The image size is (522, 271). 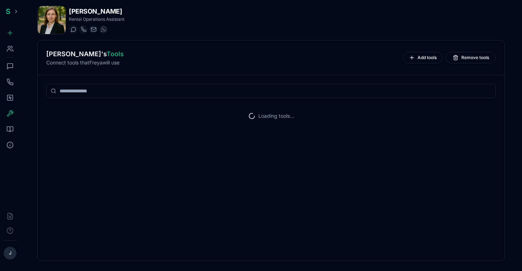 I want to click on span: Tools, so click(x=115, y=54).